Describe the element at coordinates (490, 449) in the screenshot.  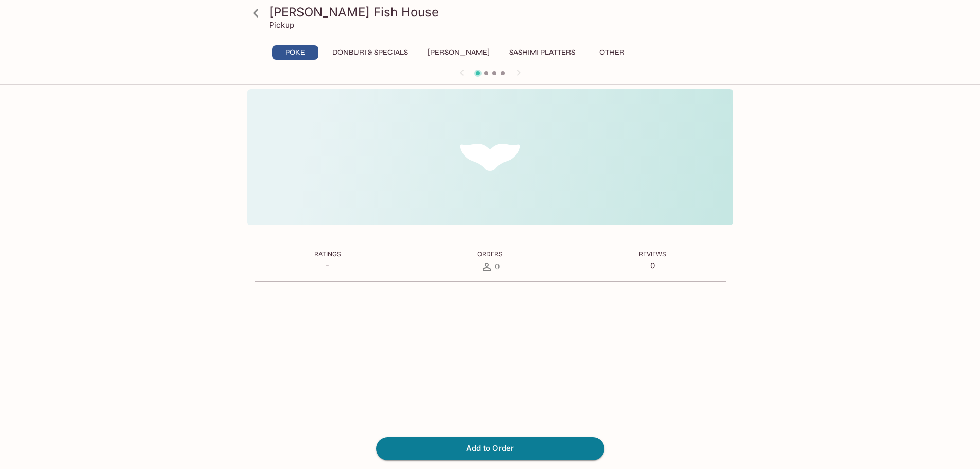
I see `button: Add to Order` at that location.